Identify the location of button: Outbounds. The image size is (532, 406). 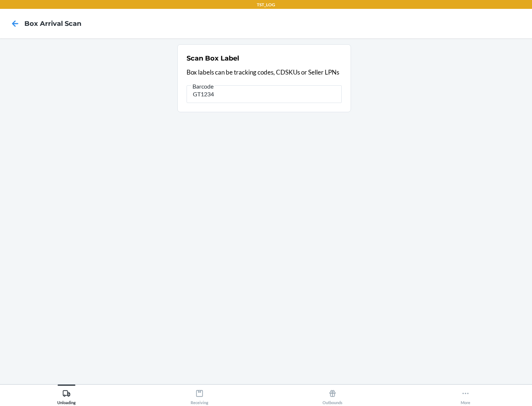
(332, 395).